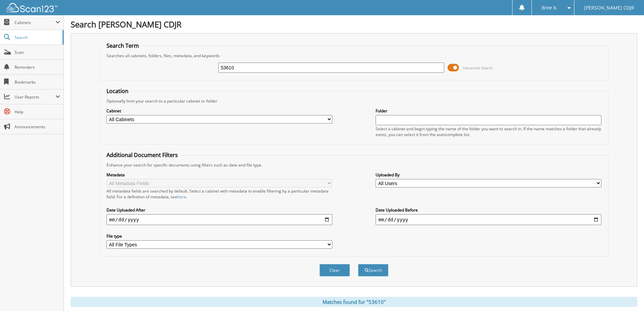 The width and height of the screenshot is (644, 311). What do you see at coordinates (37, 37) in the screenshot?
I see `span: Search` at bounding box center [37, 37].